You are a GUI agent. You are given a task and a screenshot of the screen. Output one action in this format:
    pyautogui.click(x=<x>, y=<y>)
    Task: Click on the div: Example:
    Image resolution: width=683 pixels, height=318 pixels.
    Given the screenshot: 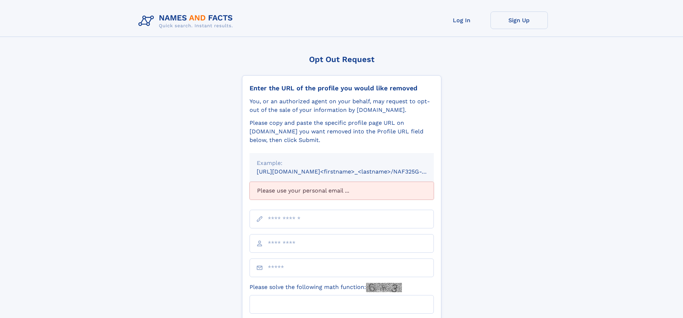 What is the action you would take?
    pyautogui.click(x=342, y=163)
    